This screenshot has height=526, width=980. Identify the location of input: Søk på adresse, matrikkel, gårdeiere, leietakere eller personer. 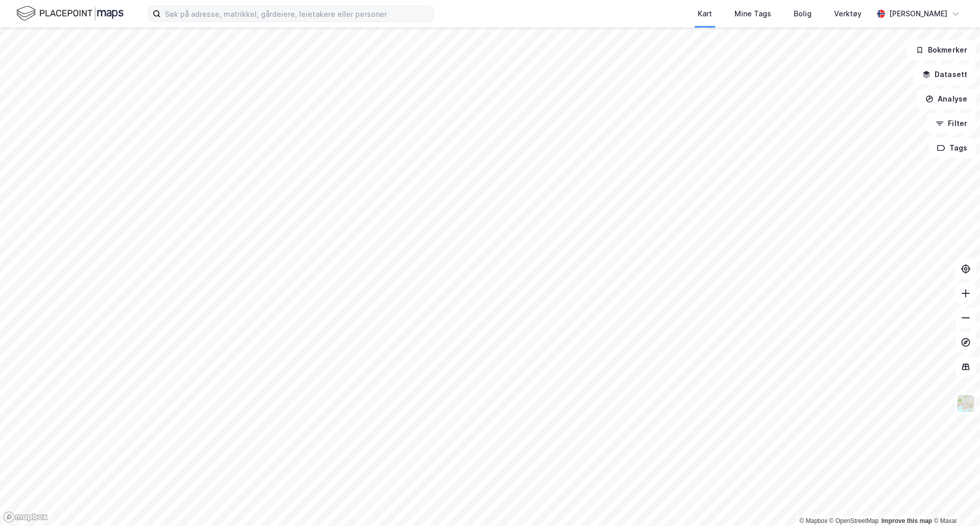
(297, 14).